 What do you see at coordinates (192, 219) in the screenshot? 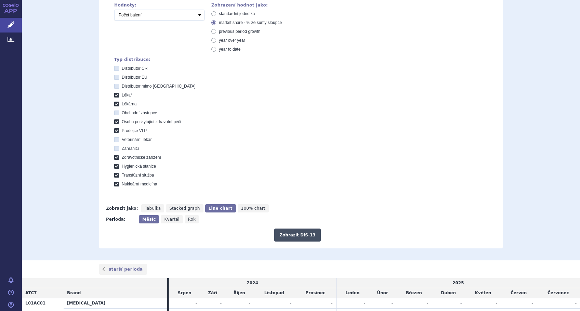
I see `span: Rok` at bounding box center [192, 219].